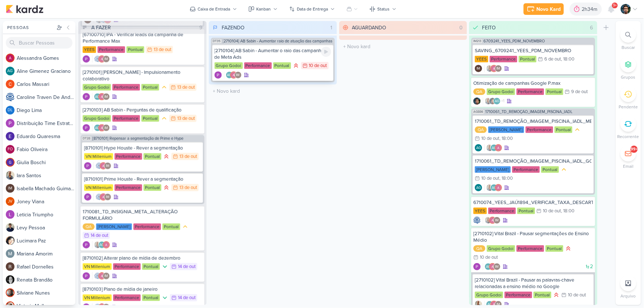 The image size is (644, 308). What do you see at coordinates (165, 267) in the screenshot?
I see `div: Prioridade Baixa` at bounding box center [165, 267].